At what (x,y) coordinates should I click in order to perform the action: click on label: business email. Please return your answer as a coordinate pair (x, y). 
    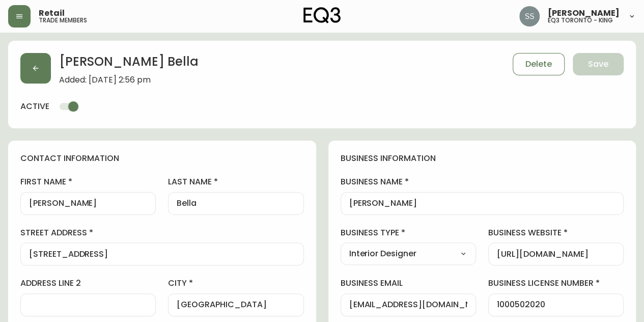
    Looking at the image, I should click on (408, 284).